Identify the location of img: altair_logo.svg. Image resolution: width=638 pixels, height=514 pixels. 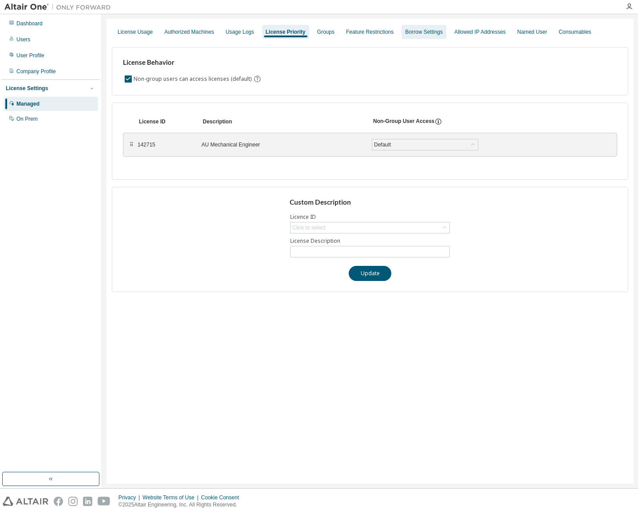
(25, 501).